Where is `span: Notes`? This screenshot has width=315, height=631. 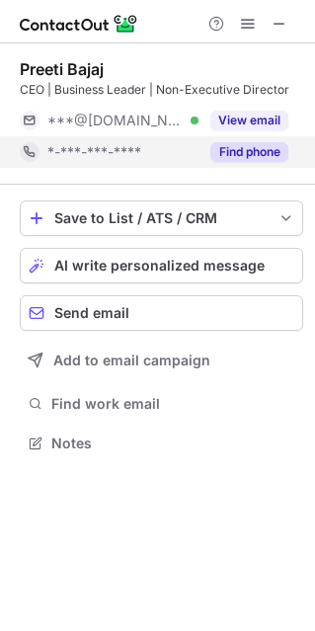 span: Notes is located at coordinates (173, 443).